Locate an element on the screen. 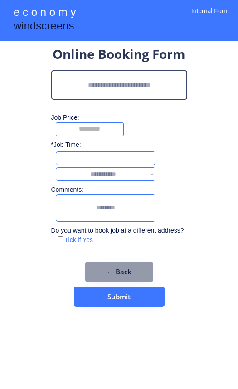  div: windscreens is located at coordinates (44, 27).